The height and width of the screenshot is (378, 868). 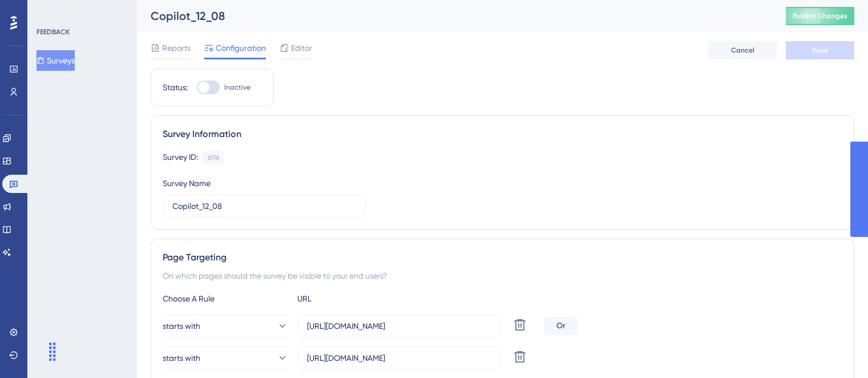 I want to click on div: Copilot_12_08, so click(x=454, y=16).